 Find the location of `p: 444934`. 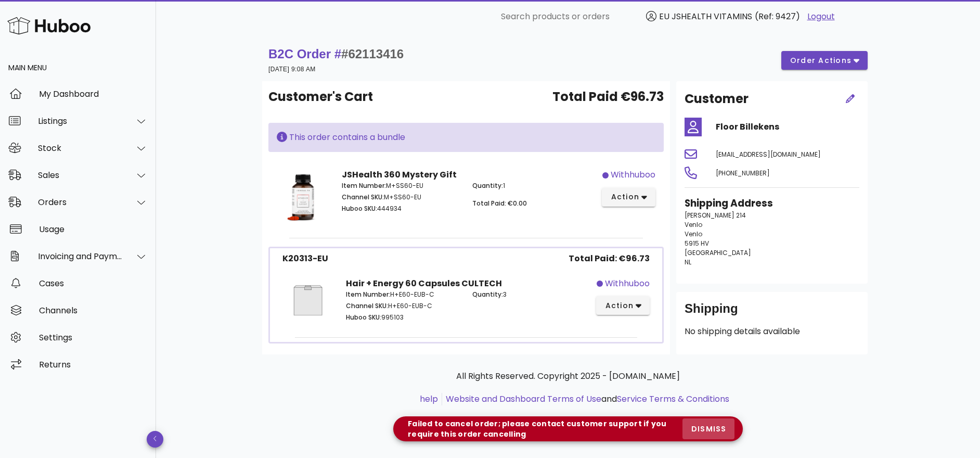

p: 444934 is located at coordinates (401, 209).